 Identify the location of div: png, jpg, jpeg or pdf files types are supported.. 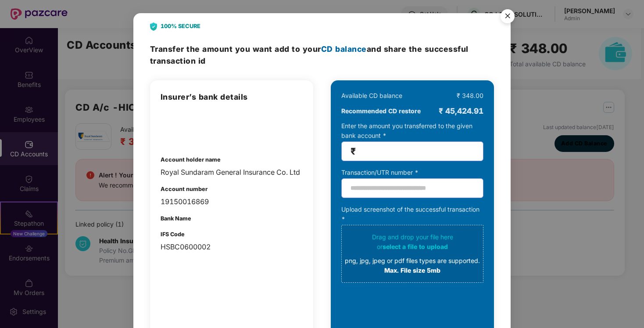
(412, 261).